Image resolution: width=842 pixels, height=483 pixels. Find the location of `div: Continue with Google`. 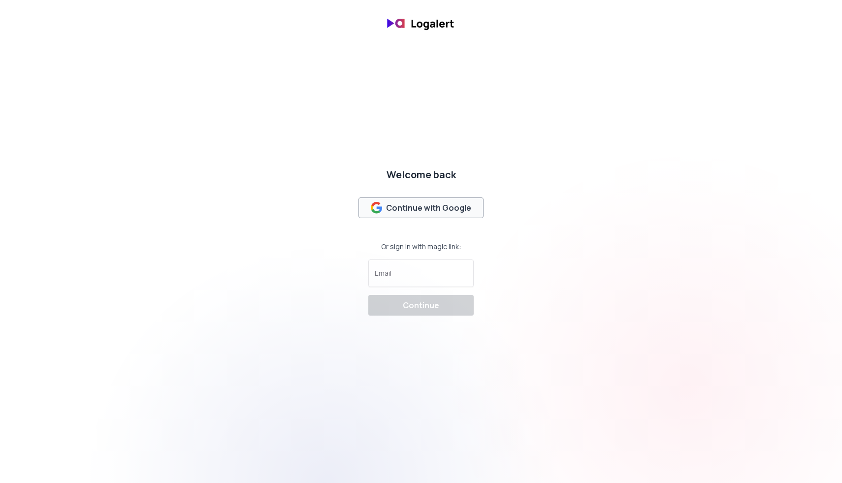

div: Continue with Google is located at coordinates (421, 208).